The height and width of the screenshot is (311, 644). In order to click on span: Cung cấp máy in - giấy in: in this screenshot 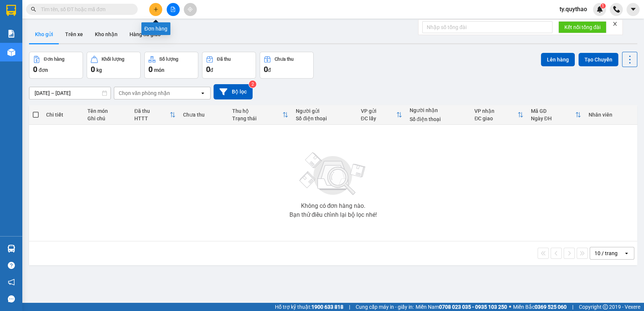, I will do `click(385, 307)`.